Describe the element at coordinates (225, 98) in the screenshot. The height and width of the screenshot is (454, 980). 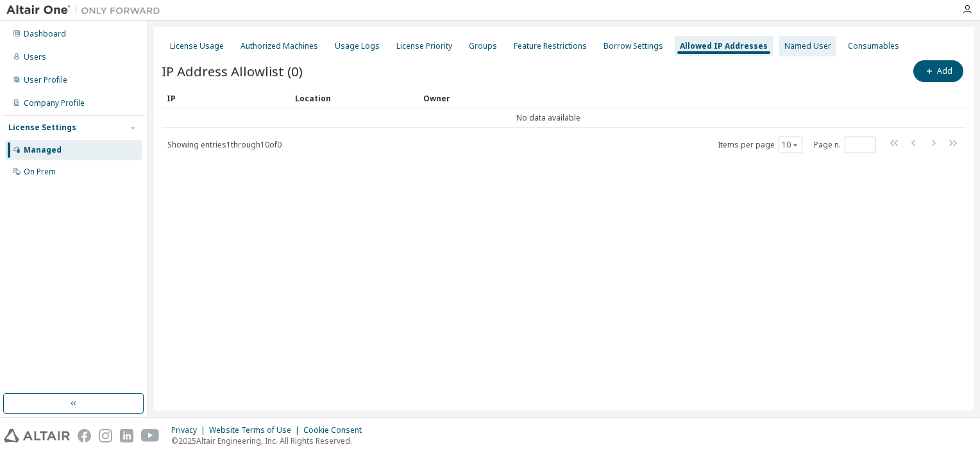
I see `div: IP` at that location.